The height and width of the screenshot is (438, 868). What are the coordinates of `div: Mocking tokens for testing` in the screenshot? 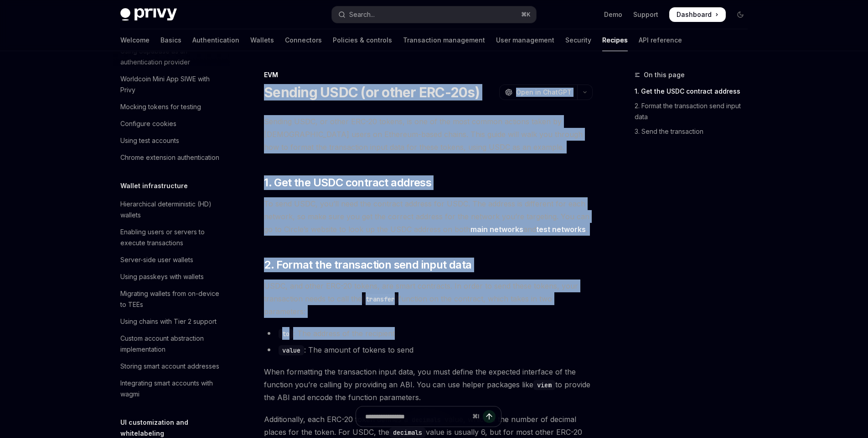 It's located at (161, 107).